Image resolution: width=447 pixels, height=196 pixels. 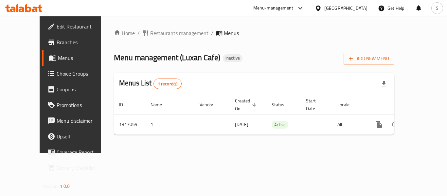 I want to click on span: Branches, so click(x=83, y=42).